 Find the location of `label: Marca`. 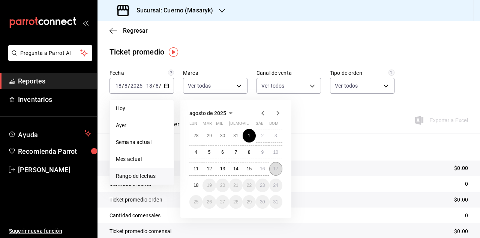

label: Marca is located at coordinates (215, 73).